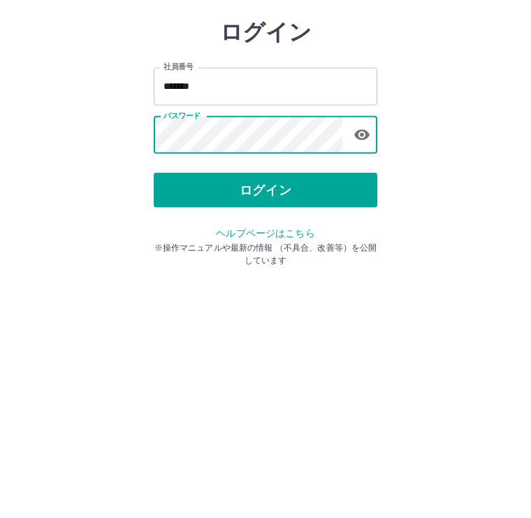 The height and width of the screenshot is (518, 531). What do you see at coordinates (266, 101) in the screenshot?
I see `h2: ログイン` at bounding box center [266, 101].